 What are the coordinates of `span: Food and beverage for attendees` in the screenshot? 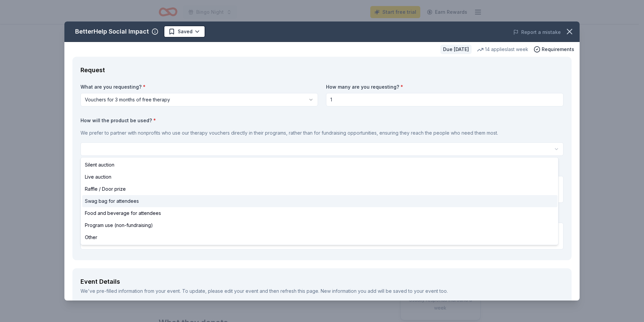 It's located at (123, 213).